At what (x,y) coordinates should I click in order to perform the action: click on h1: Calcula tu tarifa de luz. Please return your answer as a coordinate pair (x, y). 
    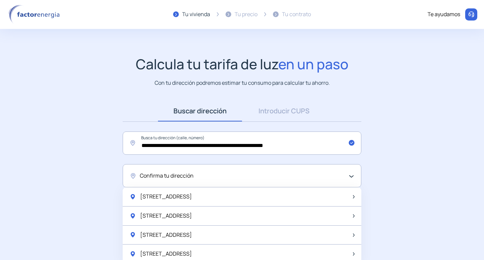
    Looking at the image, I should click on (242, 64).